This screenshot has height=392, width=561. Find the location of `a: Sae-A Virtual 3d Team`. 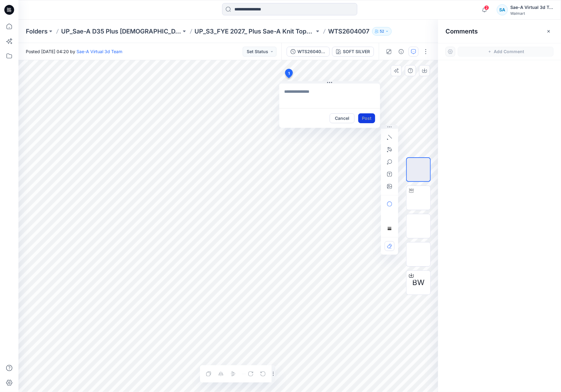

a: Sae-A Virtual 3d Team is located at coordinates (99, 51).